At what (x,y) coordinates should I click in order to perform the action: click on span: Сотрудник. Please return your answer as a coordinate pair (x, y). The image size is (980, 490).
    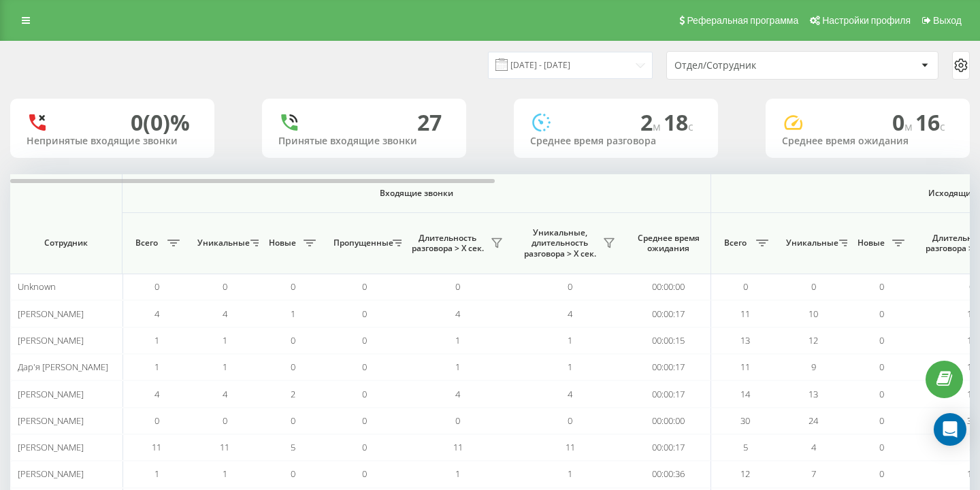
    Looking at the image, I should click on (66, 243).